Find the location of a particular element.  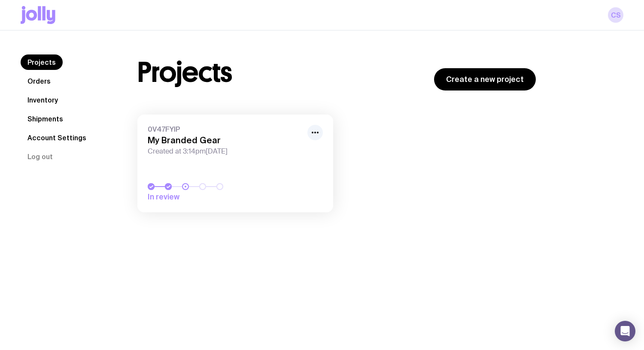

div: Open Intercom Messenger is located at coordinates (625, 331).